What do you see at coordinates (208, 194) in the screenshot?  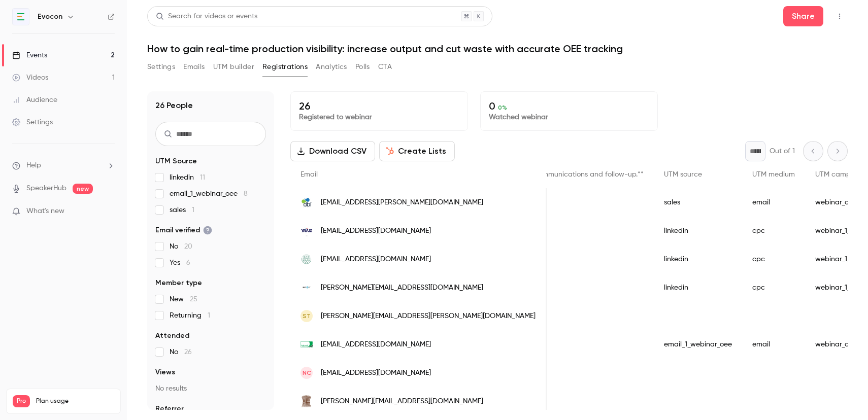 I see `span: email_1_webinar_oee` at bounding box center [208, 194].